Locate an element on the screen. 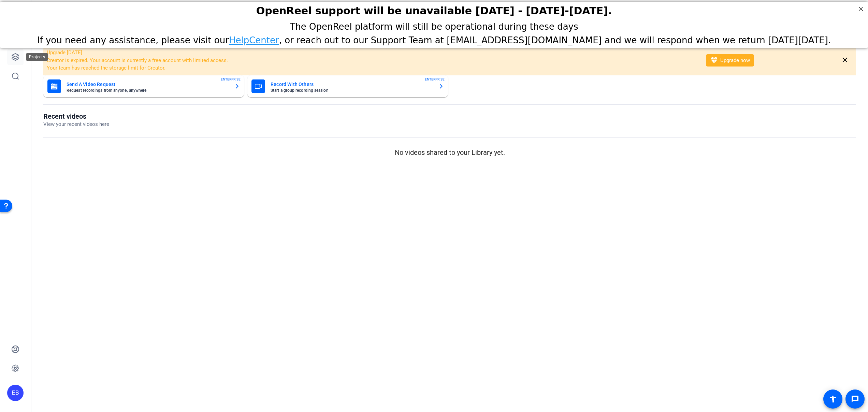  mat-icon: close is located at coordinates (844, 60).